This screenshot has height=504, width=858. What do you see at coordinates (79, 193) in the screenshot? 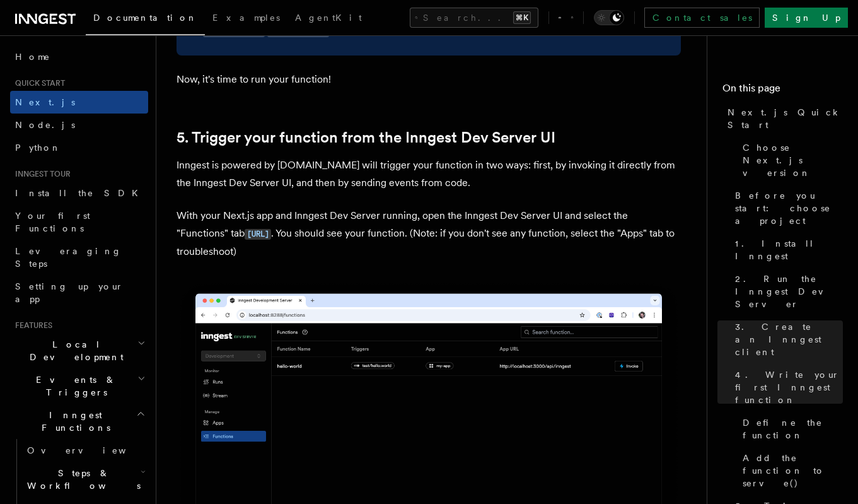
I see `a: Install the SDK` at bounding box center [79, 193].